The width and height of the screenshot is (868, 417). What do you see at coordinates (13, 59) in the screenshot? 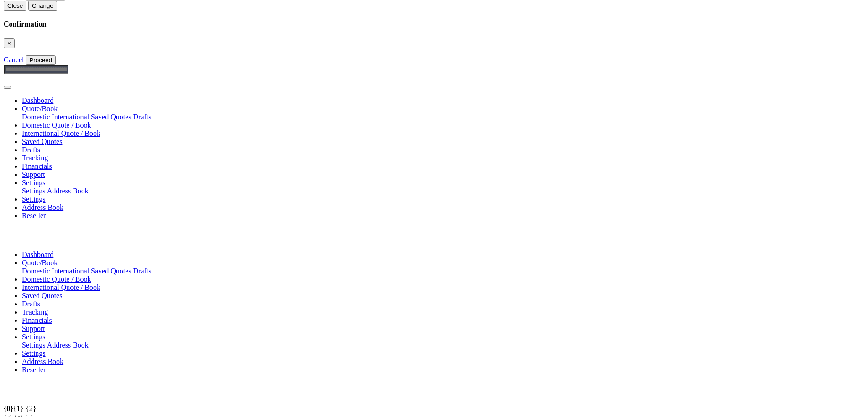
I see `a: Cancel` at bounding box center [13, 59].